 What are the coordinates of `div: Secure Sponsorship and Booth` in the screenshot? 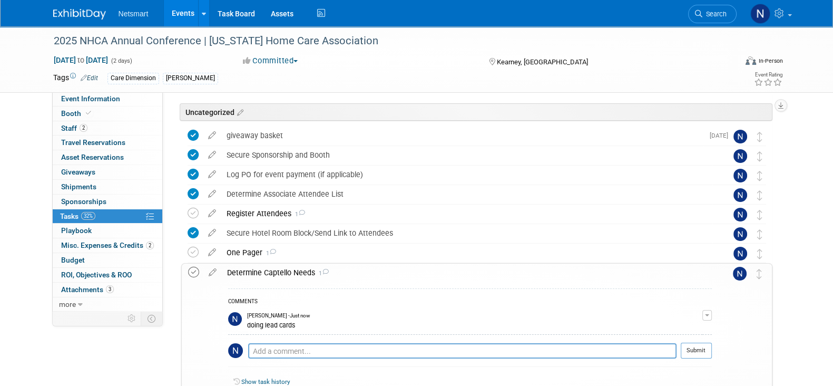 It's located at (467, 155).